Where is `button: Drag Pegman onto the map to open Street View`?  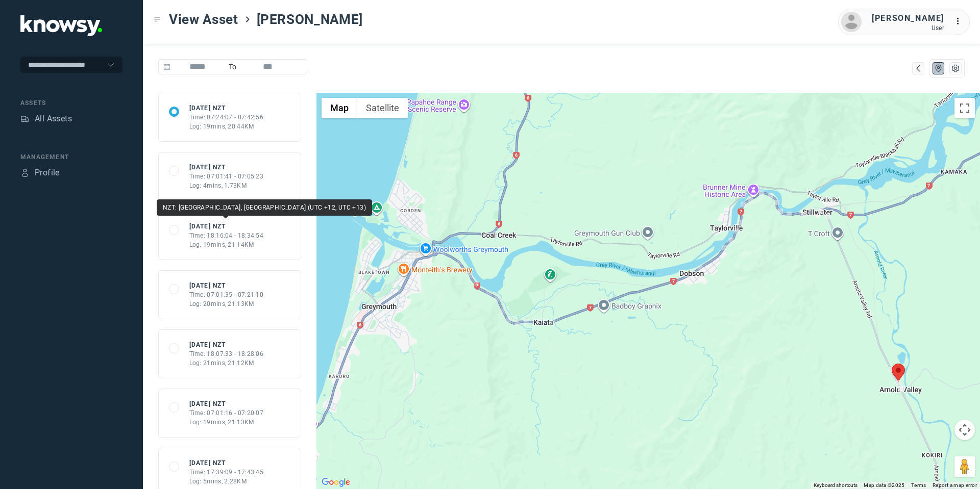
button: Drag Pegman onto the map to open Street View is located at coordinates (964, 467).